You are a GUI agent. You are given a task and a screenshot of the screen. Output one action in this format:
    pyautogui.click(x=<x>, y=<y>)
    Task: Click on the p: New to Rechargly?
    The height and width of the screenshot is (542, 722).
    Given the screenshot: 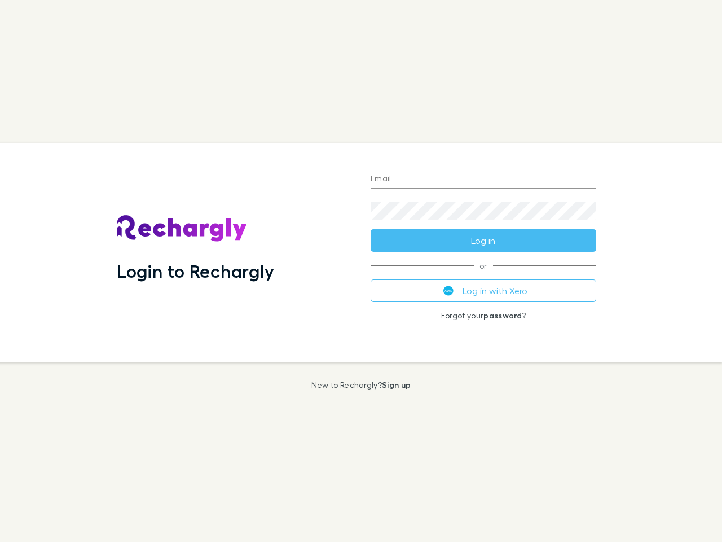 What is the action you would take?
    pyautogui.click(x=361, y=385)
    